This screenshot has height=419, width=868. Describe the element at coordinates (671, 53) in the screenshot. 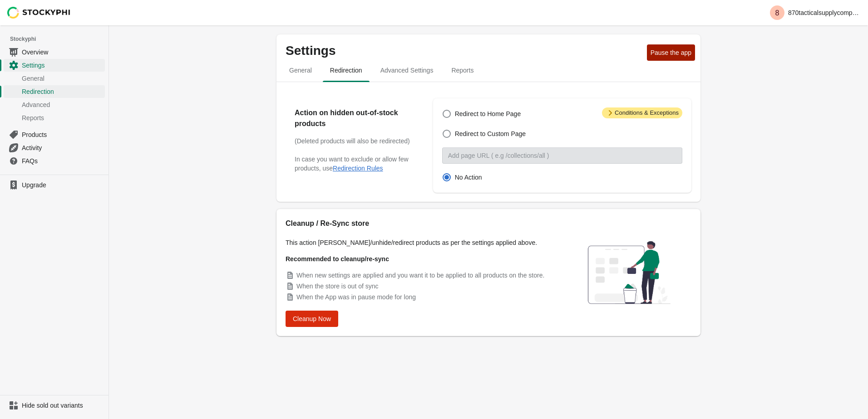

I see `span: Pause the app` at that location.